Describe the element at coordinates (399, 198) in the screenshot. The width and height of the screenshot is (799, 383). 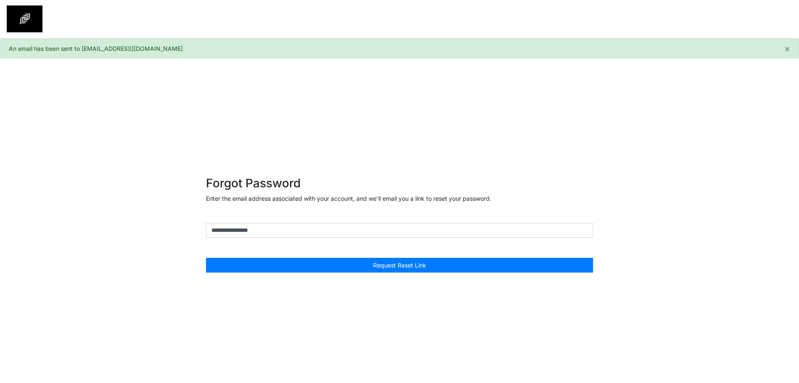
I see `p: Enter the email address associated with your account, and we’ll email you a link to reset your pa...` at that location.